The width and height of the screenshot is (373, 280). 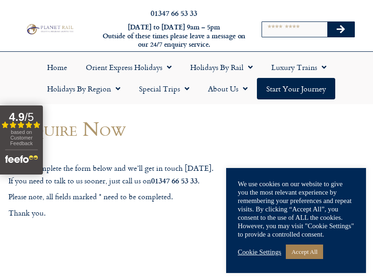 What do you see at coordinates (126, 128) in the screenshot?
I see `h1: Enquire Now` at bounding box center [126, 128].